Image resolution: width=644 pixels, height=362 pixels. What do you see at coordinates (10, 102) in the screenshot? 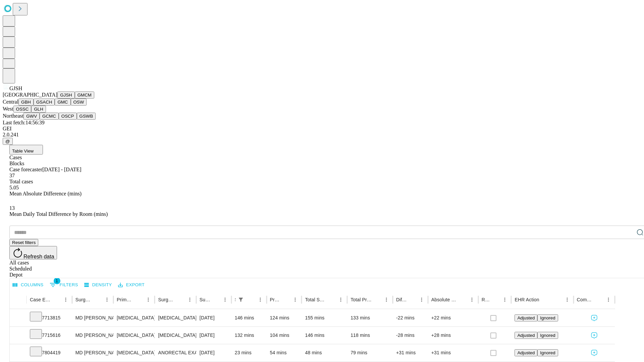
I see `span: Central` at bounding box center [10, 102].